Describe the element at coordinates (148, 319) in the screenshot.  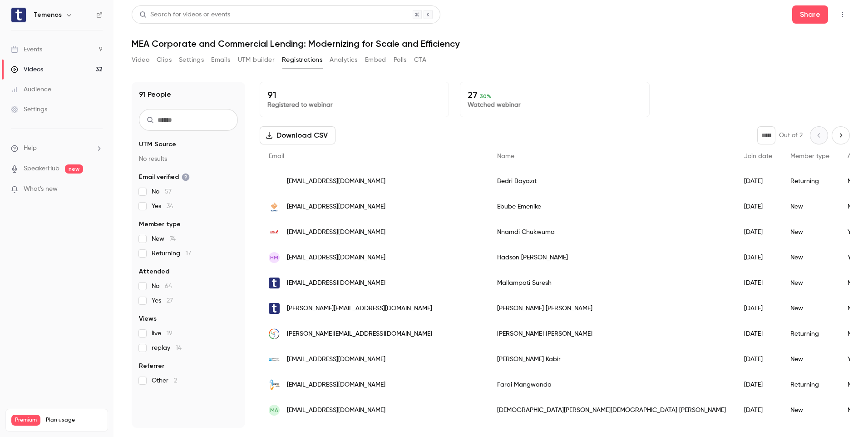
I see `span: Views` at that location.